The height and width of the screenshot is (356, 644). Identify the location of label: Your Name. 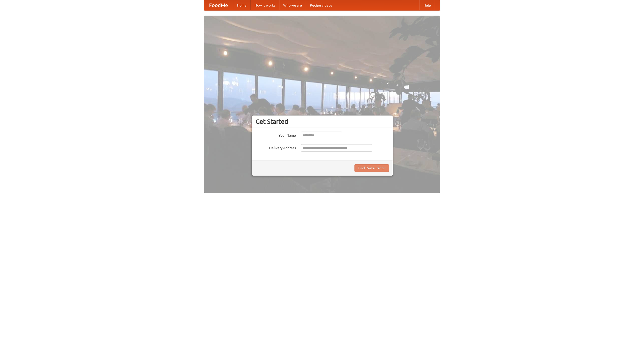
(276, 135).